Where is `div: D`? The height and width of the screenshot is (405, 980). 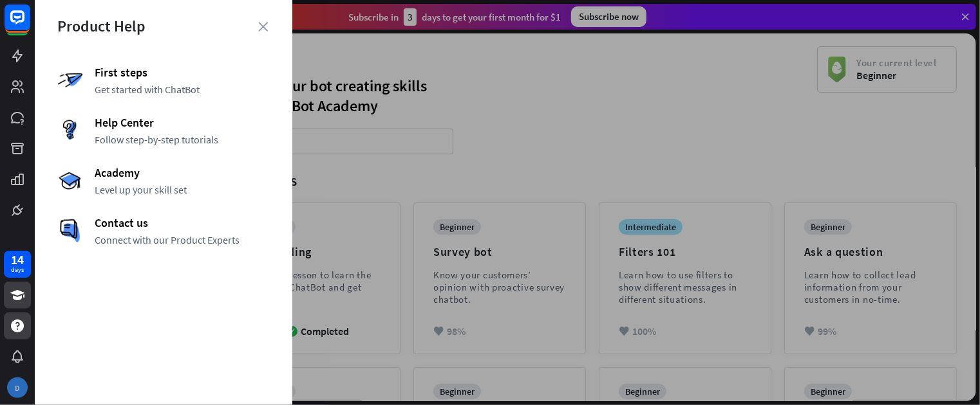
div: D is located at coordinates (17, 388).